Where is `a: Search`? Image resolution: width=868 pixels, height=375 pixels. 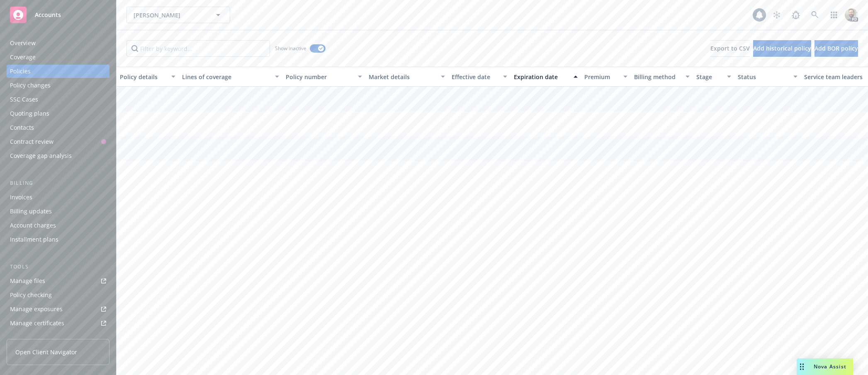
a: Search is located at coordinates (815, 15).